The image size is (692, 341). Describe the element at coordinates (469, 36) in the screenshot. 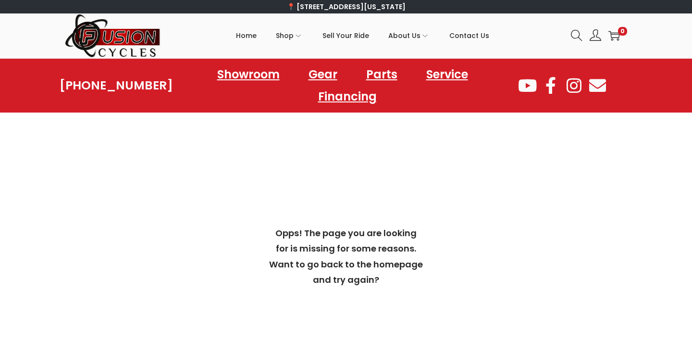

I see `a: Contact Us` at that location.